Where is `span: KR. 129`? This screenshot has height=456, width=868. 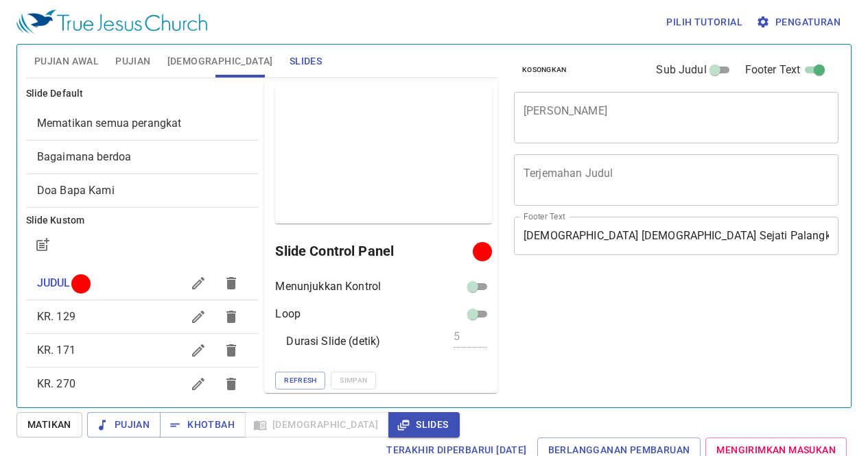
span: KR. 129 is located at coordinates (56, 316).